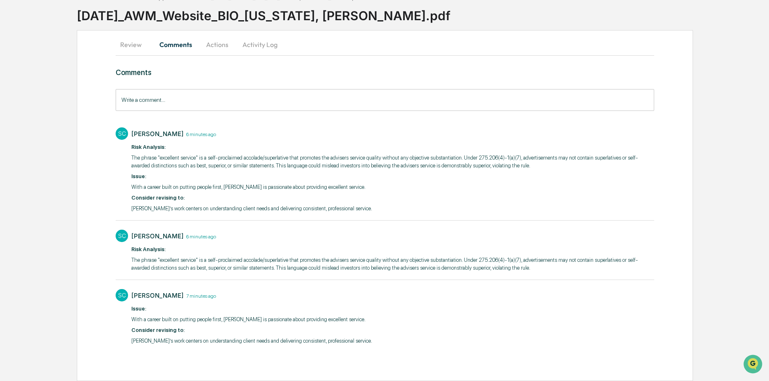 The image size is (769, 381). I want to click on img: 1746055101610-c473b297-6a78-478c-a979-82029cc54cd1, so click(16, 71).